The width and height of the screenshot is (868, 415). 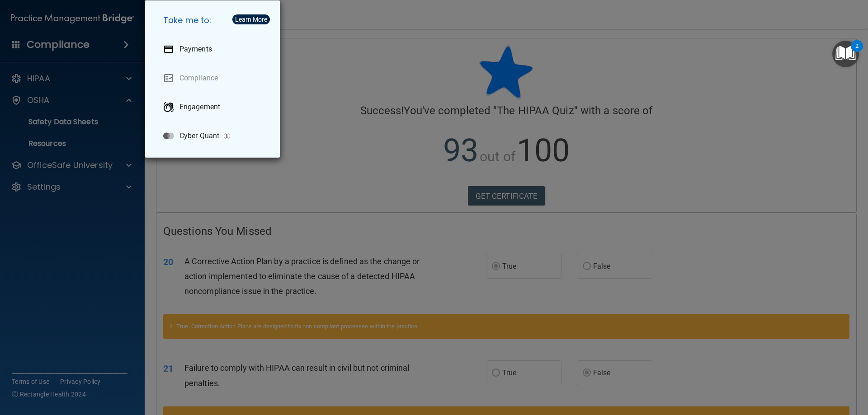 I want to click on a: Compliance, so click(x=214, y=78).